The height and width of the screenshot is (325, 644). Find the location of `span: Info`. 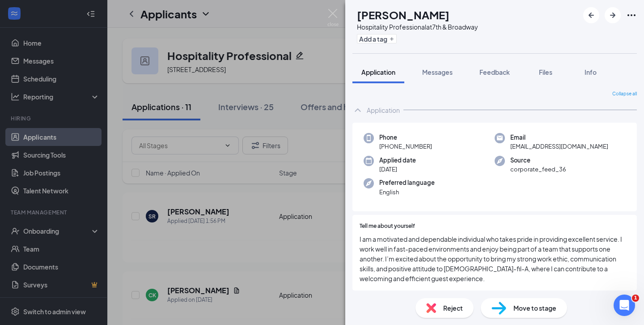

span: Info is located at coordinates (590, 72).